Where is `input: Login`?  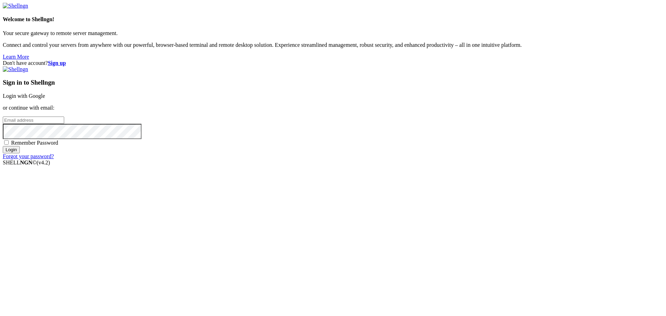 input: Login is located at coordinates (11, 149).